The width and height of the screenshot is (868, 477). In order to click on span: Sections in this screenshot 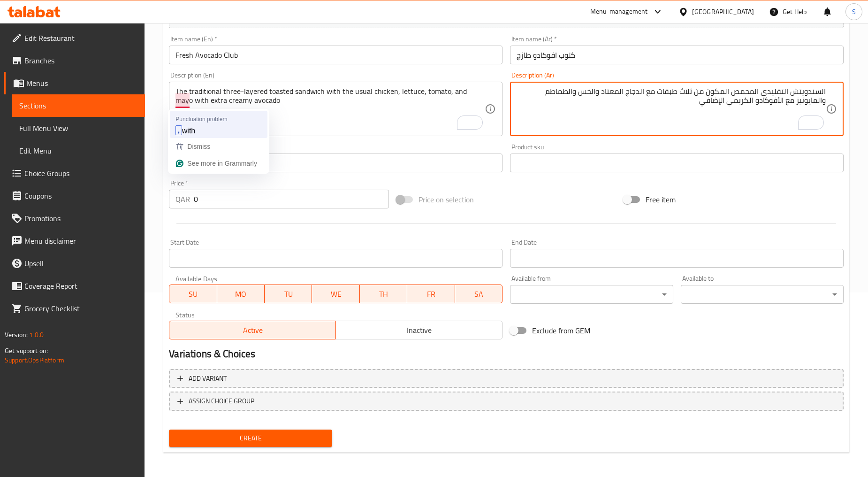, I will do `click(79, 105)`.